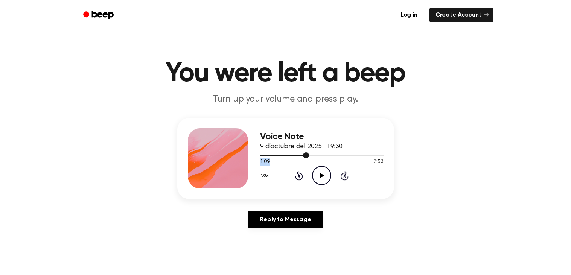 The image size is (571, 275). I want to click on h1: You were left a beep, so click(286, 74).